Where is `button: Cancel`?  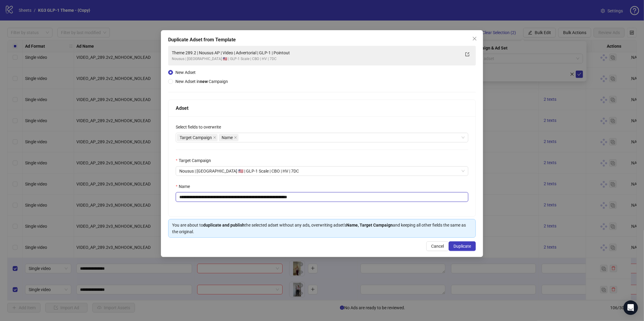
button: Cancel is located at coordinates (437, 246).